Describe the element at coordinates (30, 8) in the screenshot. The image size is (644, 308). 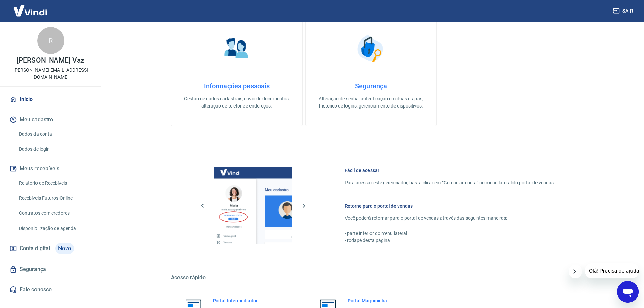
I see `span: Olá! Precisa de ajuda?` at that location.